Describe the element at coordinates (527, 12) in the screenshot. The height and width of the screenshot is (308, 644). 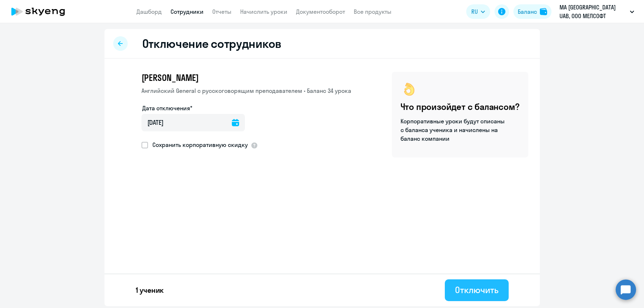
I see `div: Баланс` at that location.